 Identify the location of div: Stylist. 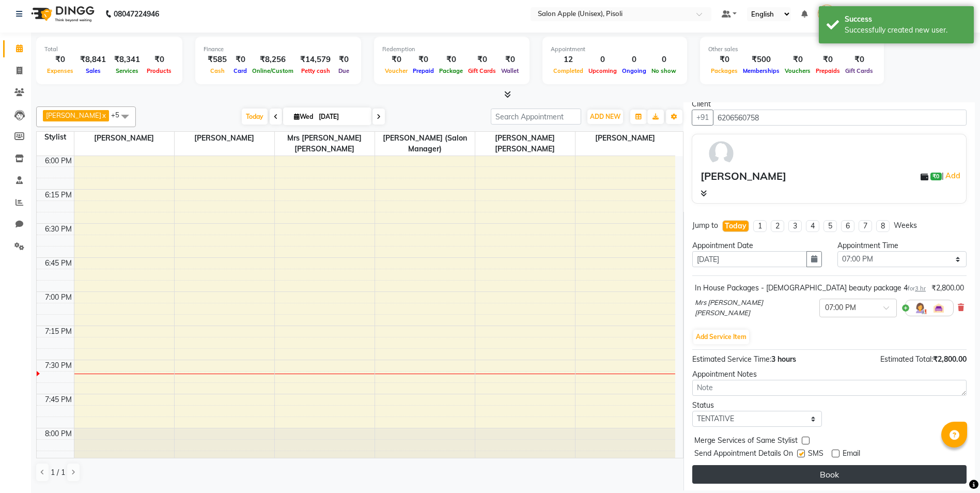
(55, 137).